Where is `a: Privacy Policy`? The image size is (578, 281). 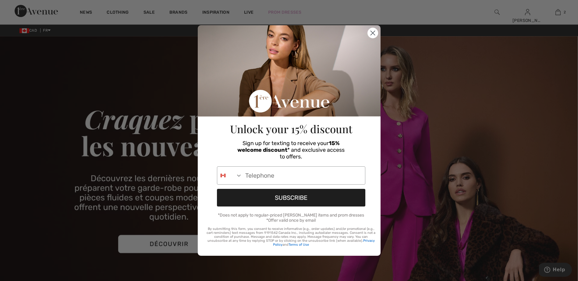
a: Privacy Policy is located at coordinates (324, 243).